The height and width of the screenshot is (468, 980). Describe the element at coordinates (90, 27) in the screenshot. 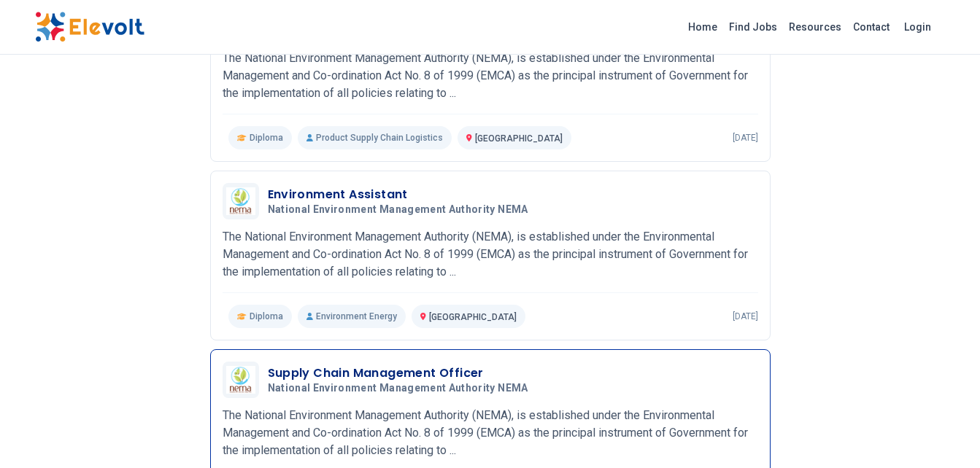

I see `img: Elevolt` at that location.